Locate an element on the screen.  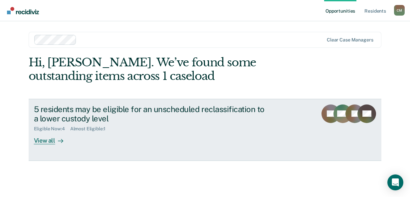
button: Profile dropdown button is located at coordinates (399, 10).